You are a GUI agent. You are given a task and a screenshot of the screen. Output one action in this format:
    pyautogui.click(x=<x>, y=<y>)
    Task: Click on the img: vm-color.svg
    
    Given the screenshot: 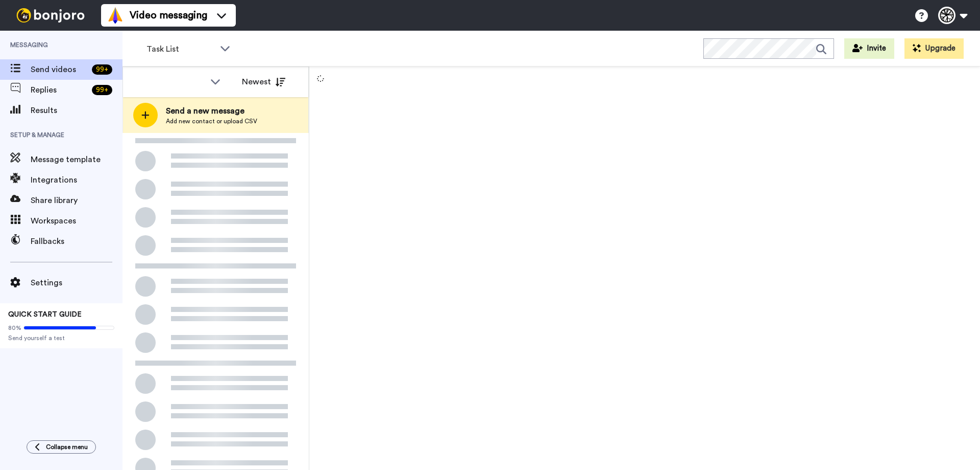 What is the action you would take?
    pyautogui.click(x=115, y=15)
    